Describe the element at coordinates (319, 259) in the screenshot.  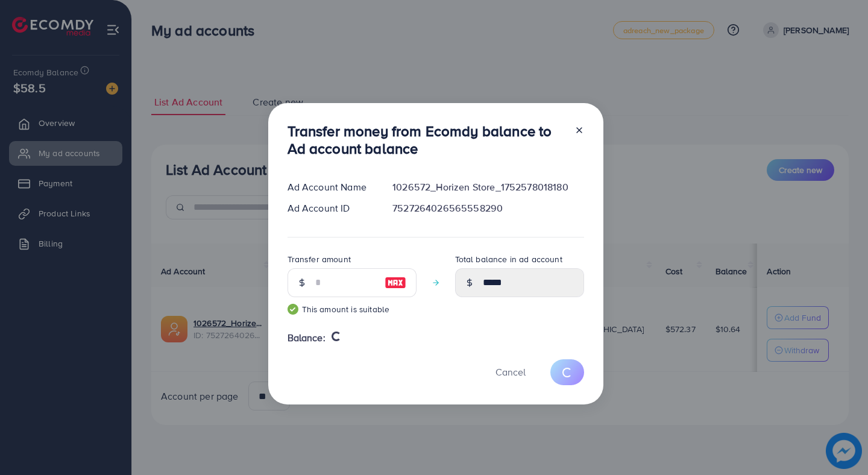
I see `label: Transfer amount` at that location.